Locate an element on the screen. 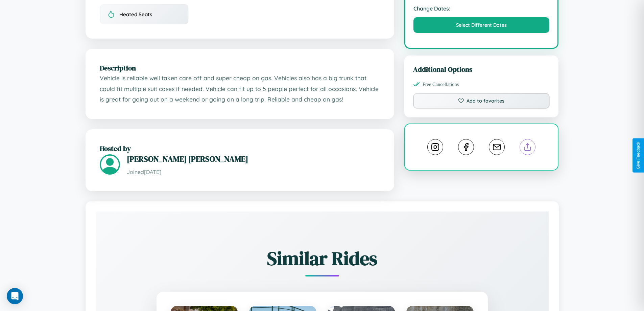 The image size is (644, 311). button: Select Different Dates is located at coordinates (481, 25).